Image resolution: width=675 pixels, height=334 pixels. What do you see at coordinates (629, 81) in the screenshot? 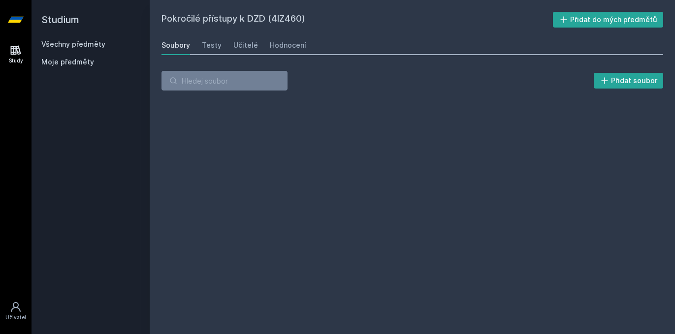
I see `button: Přidat soubor` at bounding box center [629, 81].